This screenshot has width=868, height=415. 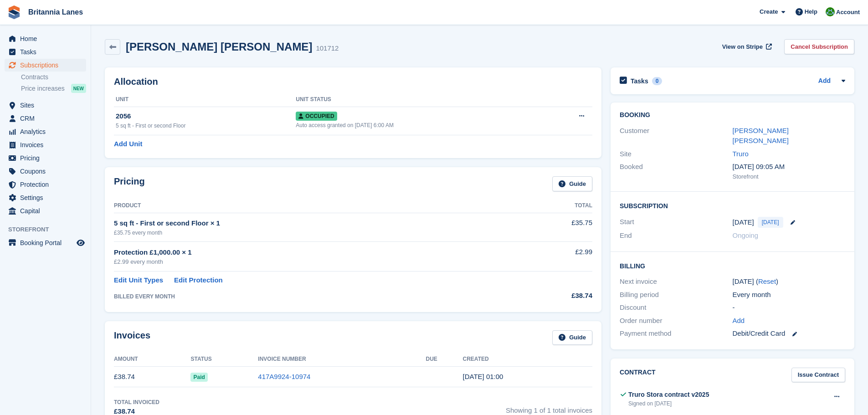 What do you see at coordinates (314, 296) in the screenshot?
I see `div: BILLED EVERY MONTH` at bounding box center [314, 296].